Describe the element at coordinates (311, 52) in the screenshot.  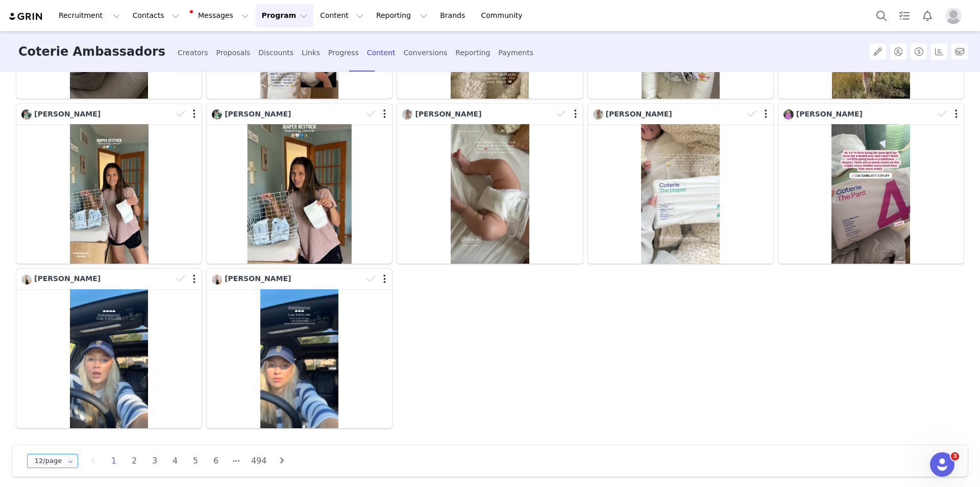
I see `div: Links` at that location.